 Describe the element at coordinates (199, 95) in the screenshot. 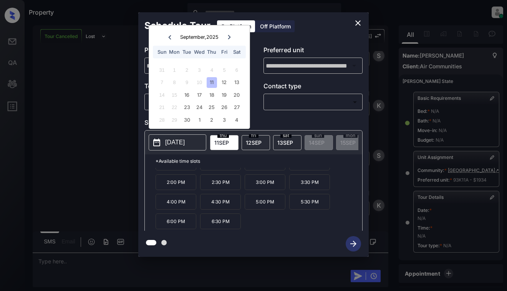

I see `div: Choose Wednesday, September 17th, 2025` at that location.